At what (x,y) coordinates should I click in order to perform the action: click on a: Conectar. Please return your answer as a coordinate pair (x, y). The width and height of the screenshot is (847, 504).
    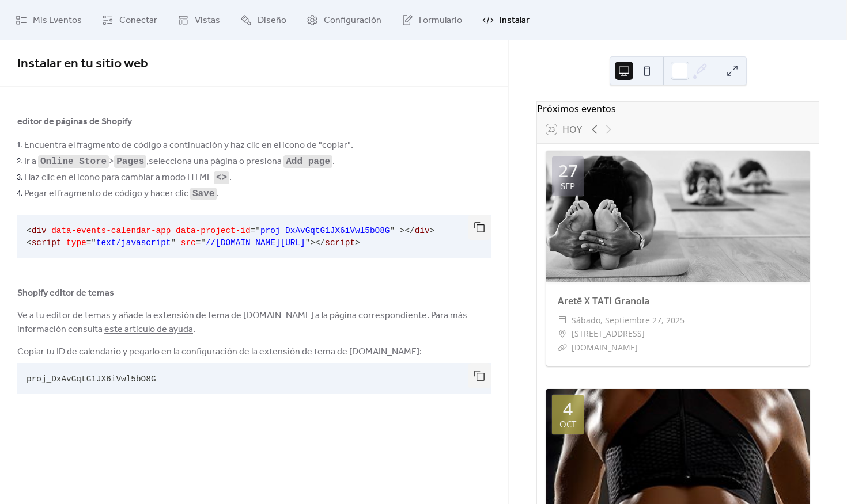
    Looking at the image, I should click on (130, 20).